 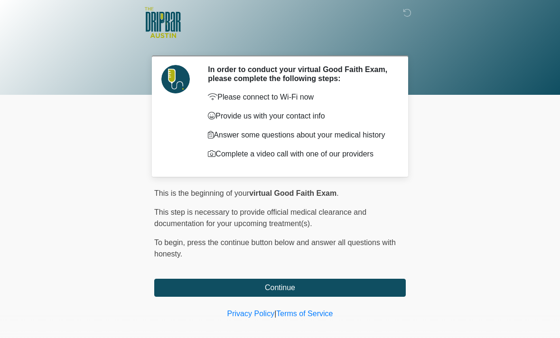 I want to click on a: Terms of Service, so click(x=304, y=313).